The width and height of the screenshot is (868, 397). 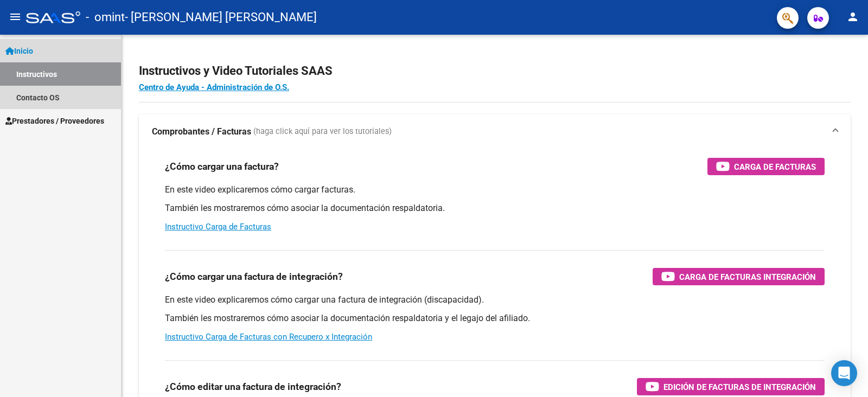 What do you see at coordinates (495, 190) in the screenshot?
I see `p: En este video explicaremos cómo cargar facturas.` at bounding box center [495, 190].